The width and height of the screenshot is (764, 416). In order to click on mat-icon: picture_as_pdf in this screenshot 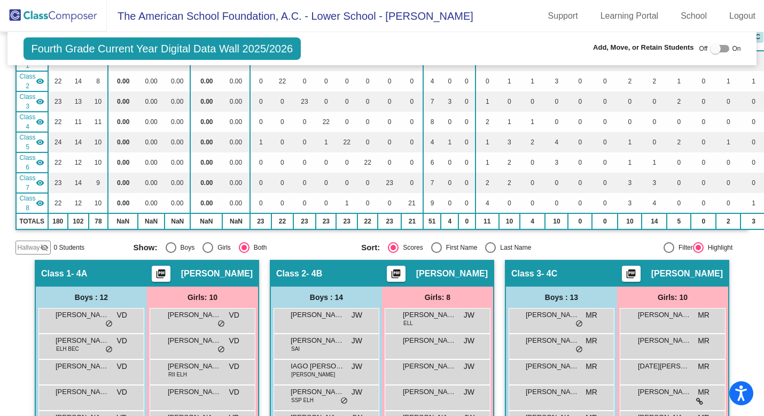, I will do `click(631, 276)`.